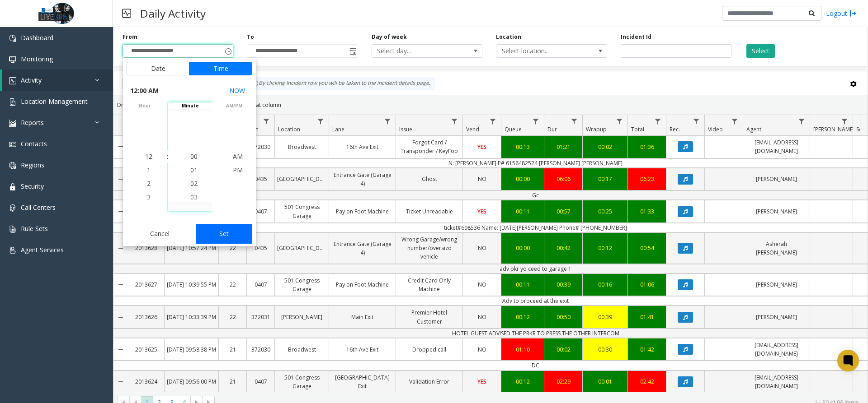 The image size is (868, 403). What do you see at coordinates (37, 37) in the screenshot?
I see `span: Dashboard` at bounding box center [37, 37].